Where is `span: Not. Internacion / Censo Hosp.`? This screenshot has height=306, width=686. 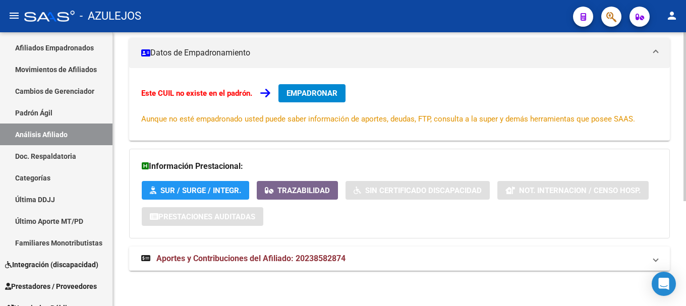 span: Not. Internacion / Censo Hosp. is located at coordinates (579, 191).